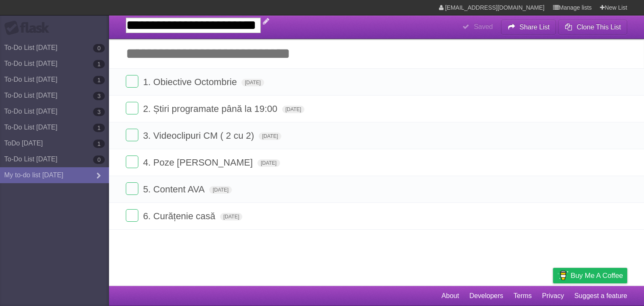 This screenshot has height=306, width=644. I want to click on span: Buy me a coffee, so click(597, 275).